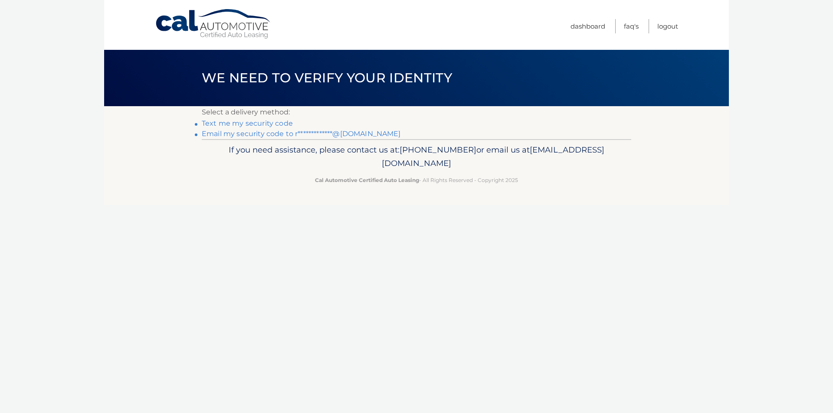  I want to click on a: Cal Automotive, so click(213, 24).